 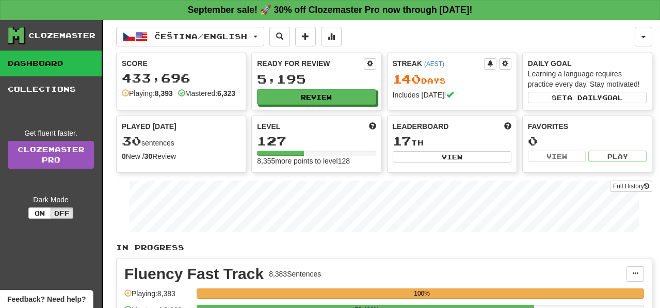 I want to click on div: 8,355 more points to level 128, so click(x=316, y=161).